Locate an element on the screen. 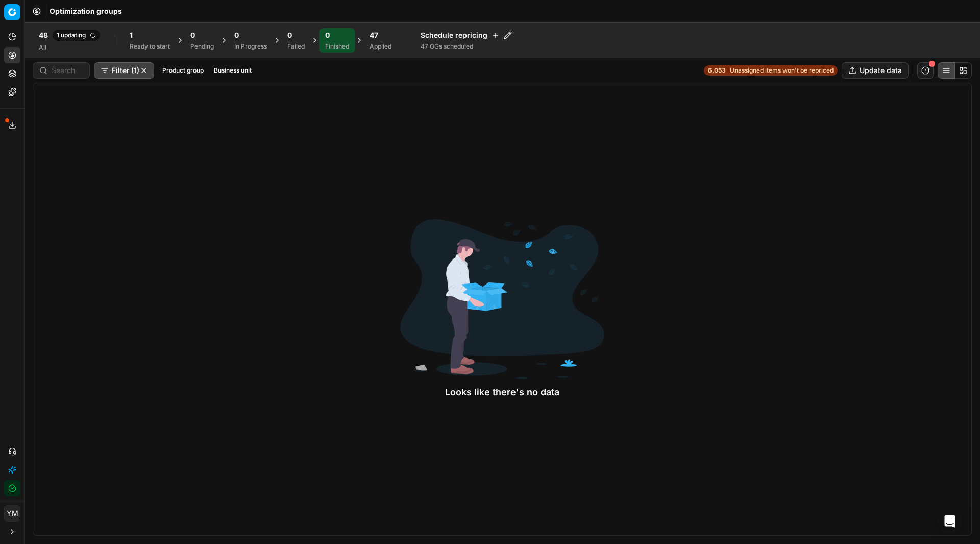 Image resolution: width=980 pixels, height=544 pixels. button: Update data is located at coordinates (875, 71).